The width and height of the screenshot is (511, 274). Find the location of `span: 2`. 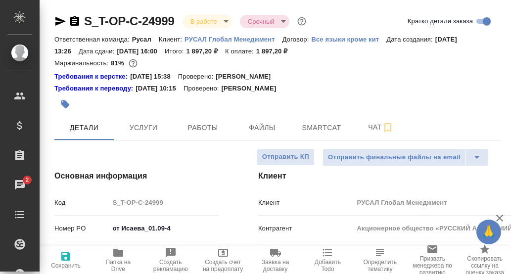

span: 2 is located at coordinates (27, 180).